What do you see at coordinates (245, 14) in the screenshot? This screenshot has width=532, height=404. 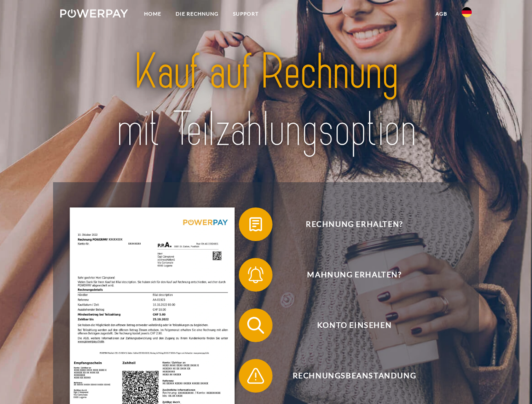 I see `a: SUPPORT` at bounding box center [245, 14].